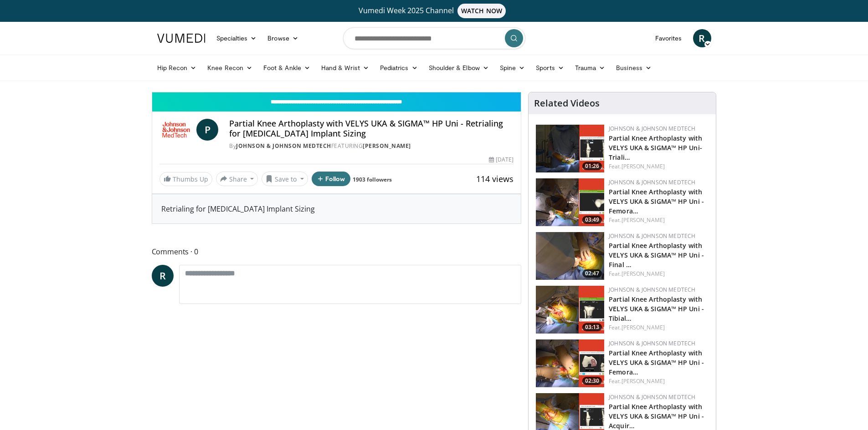  What do you see at coordinates (570, 256) in the screenshot?
I see `img: 2dac1888-fcb6-4628-a152-be974a3fbb82.png.150x105_q85_crop-smart_upscale.png` at bounding box center [570, 256].